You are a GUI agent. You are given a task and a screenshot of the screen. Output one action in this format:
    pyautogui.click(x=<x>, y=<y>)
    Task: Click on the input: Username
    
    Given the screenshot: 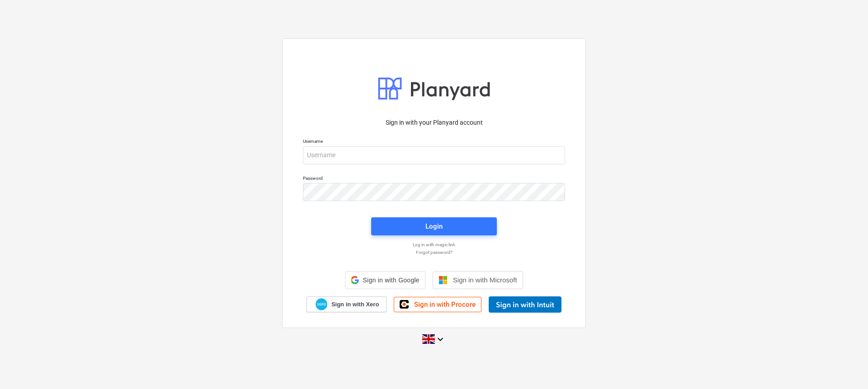 What is the action you would take?
    pyautogui.click(x=434, y=156)
    